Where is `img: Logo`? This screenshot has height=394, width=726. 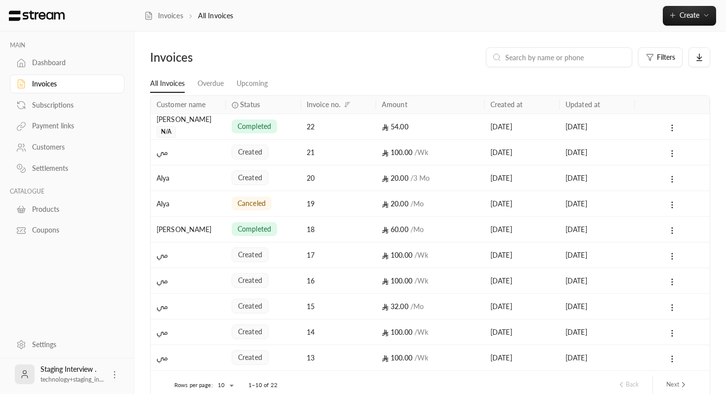
img: Logo is located at coordinates (37, 16).